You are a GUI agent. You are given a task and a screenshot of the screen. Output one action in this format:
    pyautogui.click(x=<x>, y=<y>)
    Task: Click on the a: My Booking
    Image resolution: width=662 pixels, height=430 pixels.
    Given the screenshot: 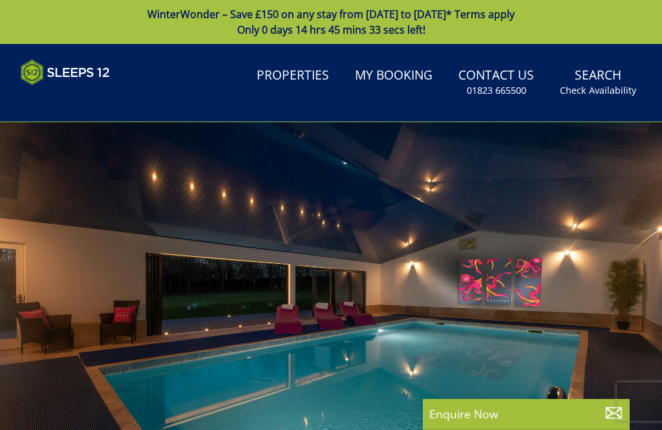 What is the action you would take?
    pyautogui.click(x=394, y=76)
    